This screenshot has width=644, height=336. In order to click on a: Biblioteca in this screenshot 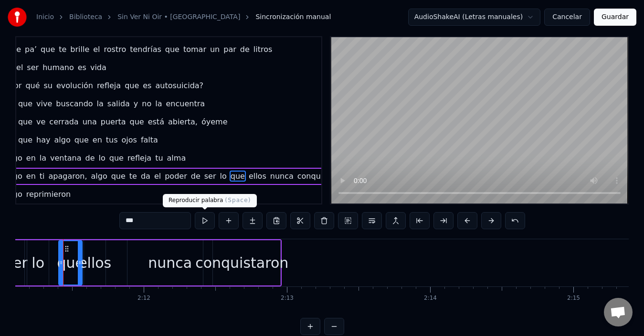, I will do `click(85, 17)`.